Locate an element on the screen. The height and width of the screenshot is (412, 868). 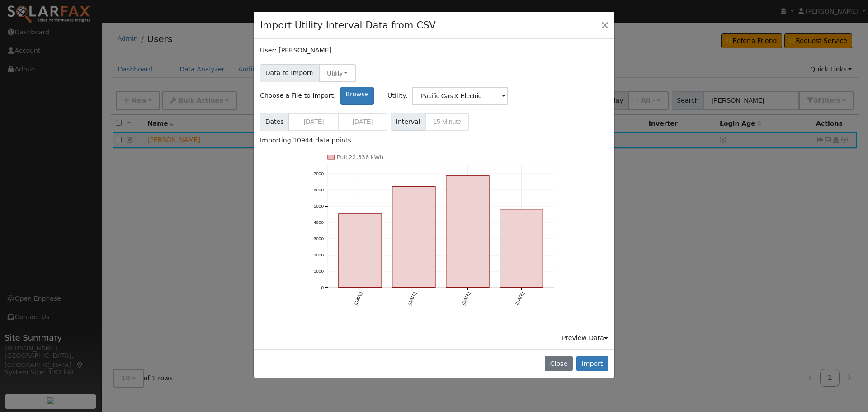
text: 2000 is located at coordinates (318, 255).